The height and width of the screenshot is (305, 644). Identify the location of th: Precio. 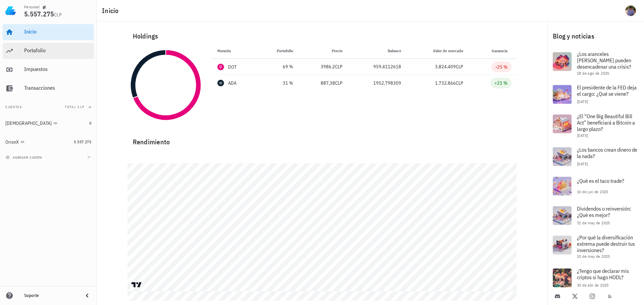
(323, 51).